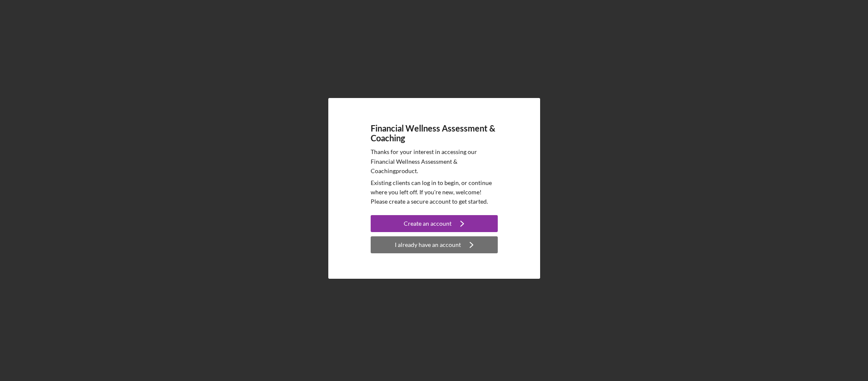 This screenshot has width=868, height=381. Describe the element at coordinates (434, 244) in the screenshot. I see `a: I already have an account` at that location.